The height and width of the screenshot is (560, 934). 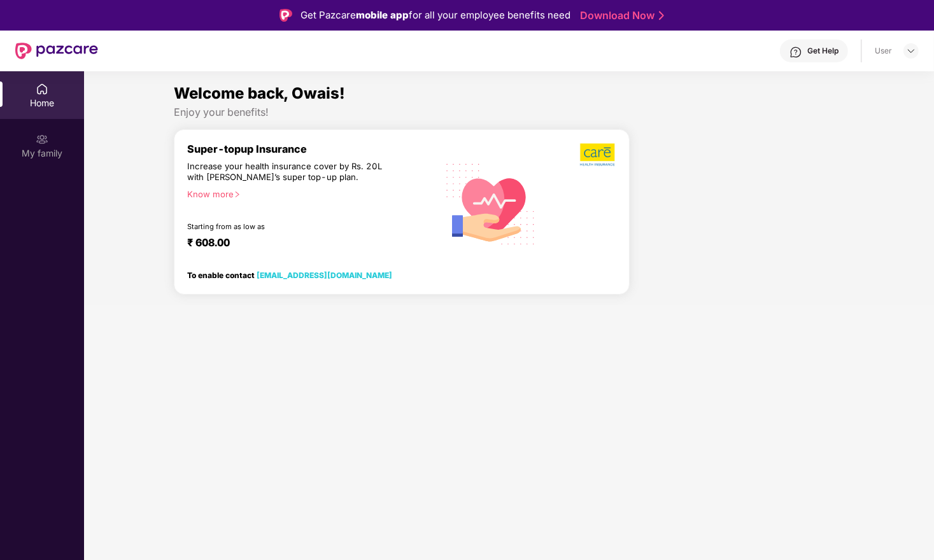 What do you see at coordinates (491, 203) in the screenshot?
I see `img: svg+xml;base64,PHN2ZyB4bWxucz0iaHR0cDovL3d3dy53My5vcmcvMjAwMC9zdmciIHhtbG5zOnhsaW5rPSJodHRwOi8vd3...` at bounding box center [491, 203].